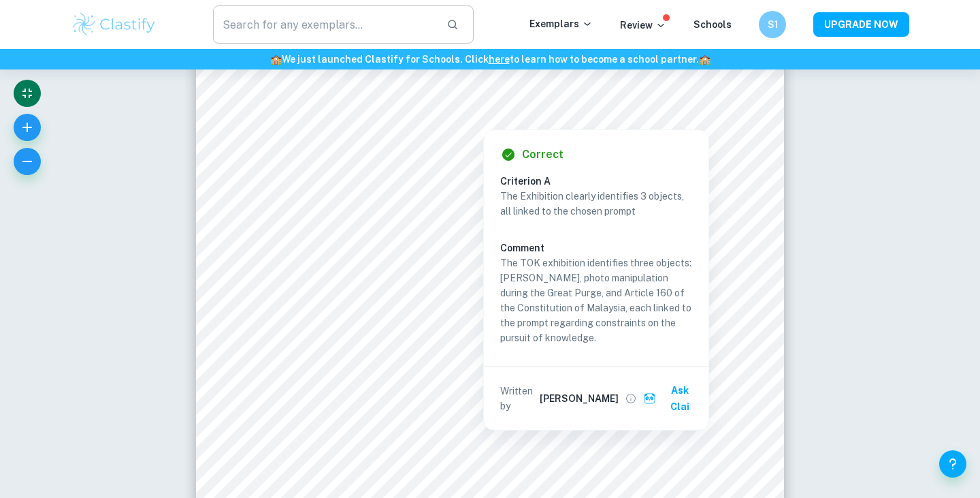 The height and width of the screenshot is (498, 980). What do you see at coordinates (27, 94) in the screenshot?
I see `button: Exit fullscreen` at bounding box center [27, 94].